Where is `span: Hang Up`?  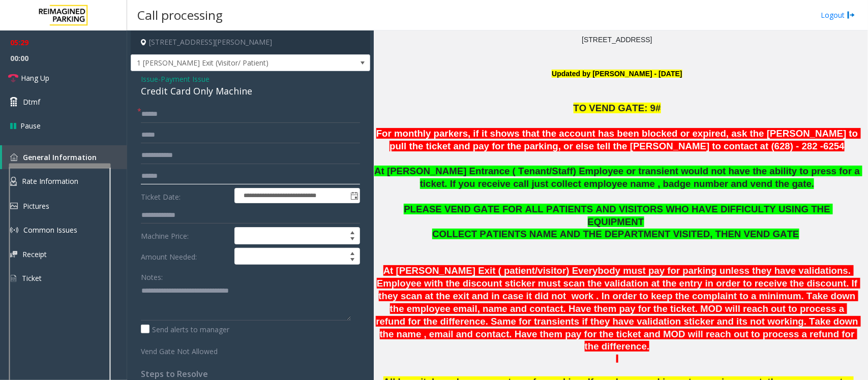
span: Hang Up is located at coordinates (35, 77).